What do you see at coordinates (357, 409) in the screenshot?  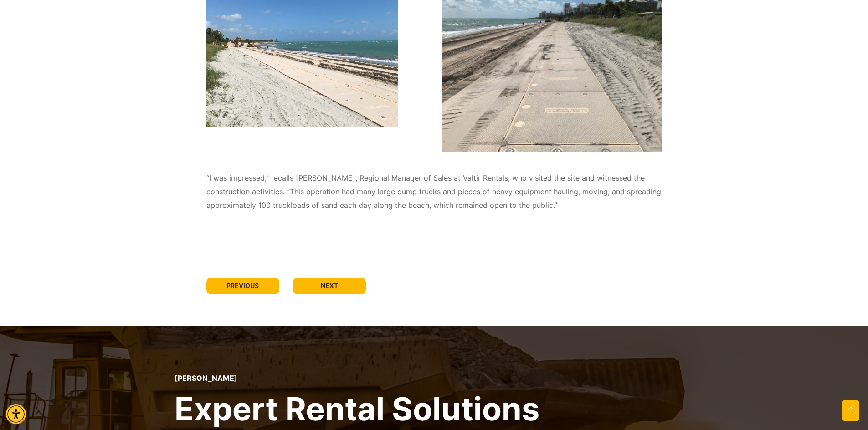 I see `h2: Expert Rental Solutions` at bounding box center [357, 409].